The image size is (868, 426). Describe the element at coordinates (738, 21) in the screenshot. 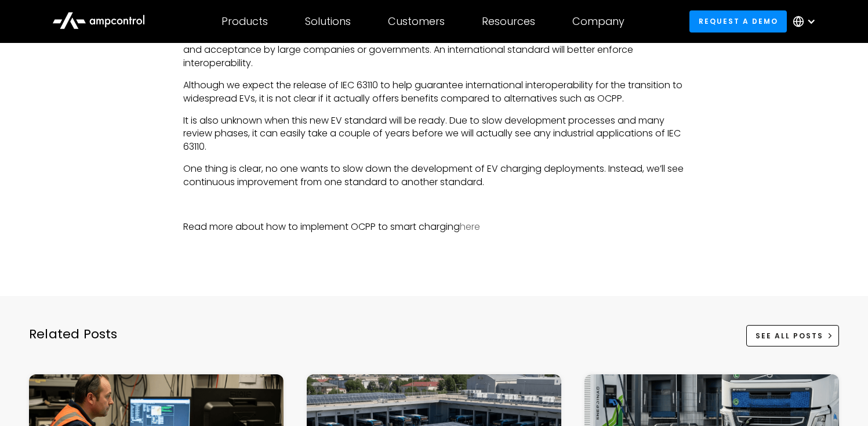

I see `a: Request a demo` at that location.